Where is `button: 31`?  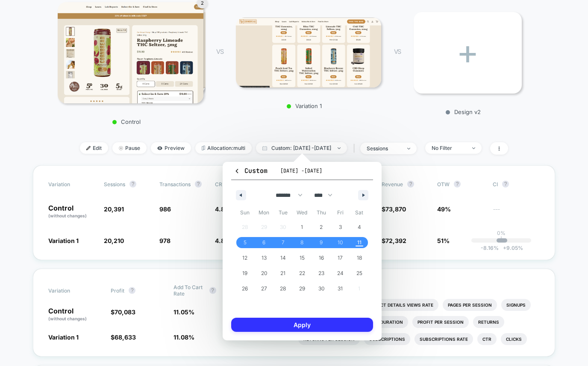
button: 31 is located at coordinates (340, 289).